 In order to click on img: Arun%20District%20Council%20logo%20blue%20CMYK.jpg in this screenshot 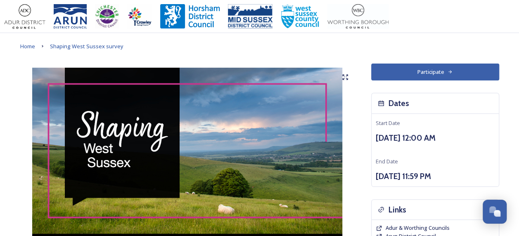, I will do `click(70, 17)`.